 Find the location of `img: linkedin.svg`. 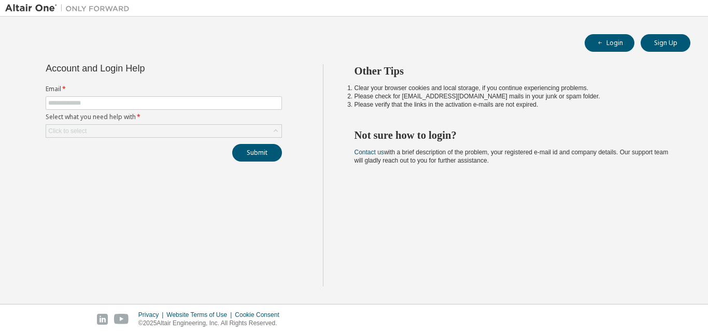

img: linkedin.svg is located at coordinates (102, 319).